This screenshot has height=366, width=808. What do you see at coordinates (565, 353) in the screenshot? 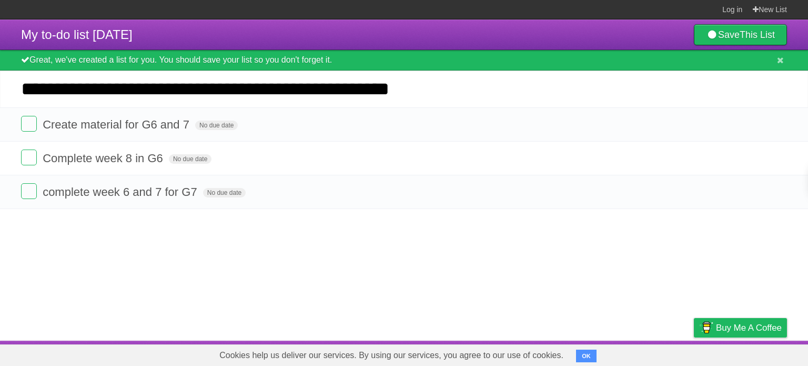
I see `a: About` at bounding box center [565, 353].